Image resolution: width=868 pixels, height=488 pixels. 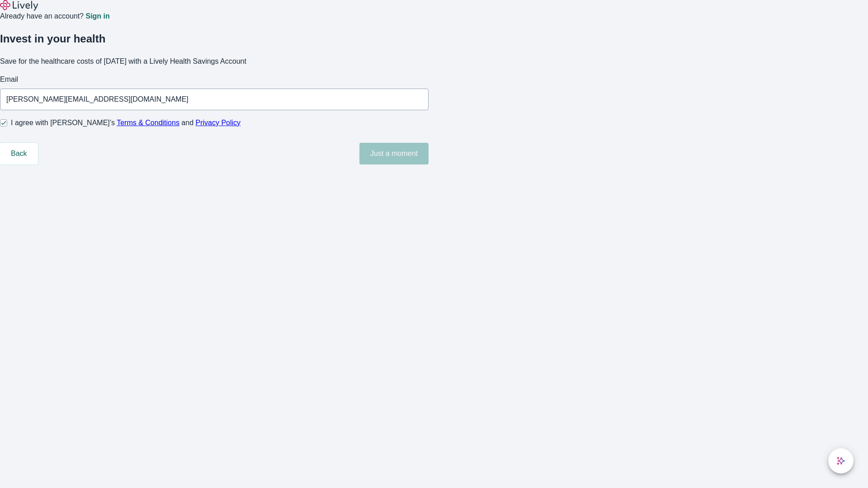 What do you see at coordinates (97, 16) in the screenshot?
I see `div: Sign in` at bounding box center [97, 16].